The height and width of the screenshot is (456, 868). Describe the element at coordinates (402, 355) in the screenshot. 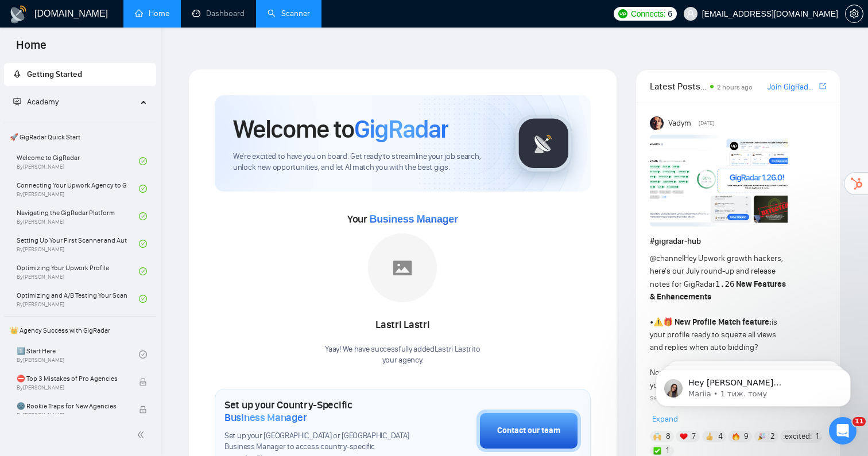

I see `div: Yaay! We have successfully added Lastri Lastri to` at that location.